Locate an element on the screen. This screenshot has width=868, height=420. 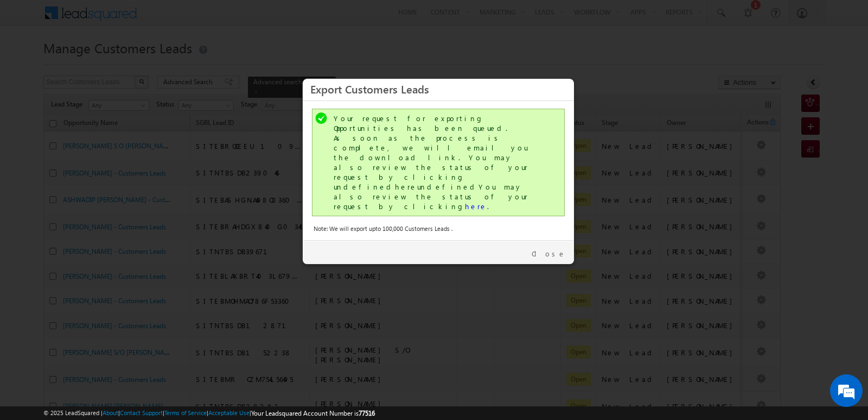
div: Note: We will export upto 100,000 Customers Leads . is located at coordinates (439, 229).